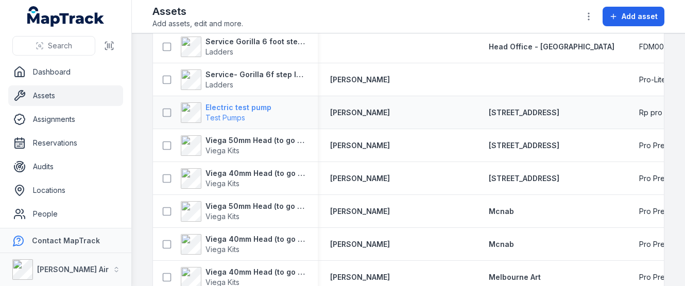  Describe the element at coordinates (66, 16) in the screenshot. I see `a: MapTrack` at that location.